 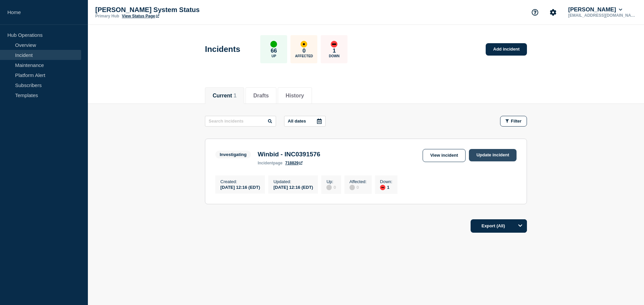 What do you see at coordinates (506, 49) in the screenshot?
I see `a: Add incident` at bounding box center [506, 49].